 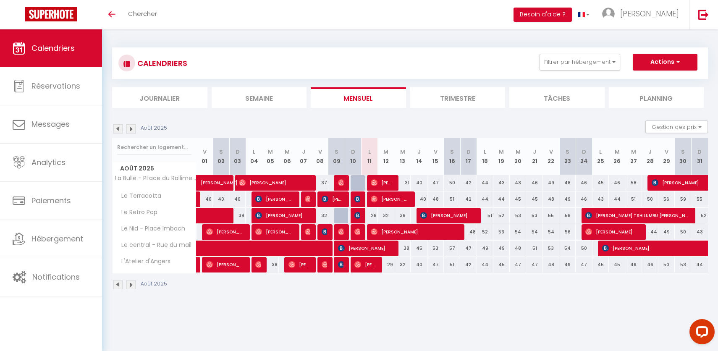 I want to click on th: 14, so click(x=419, y=156).